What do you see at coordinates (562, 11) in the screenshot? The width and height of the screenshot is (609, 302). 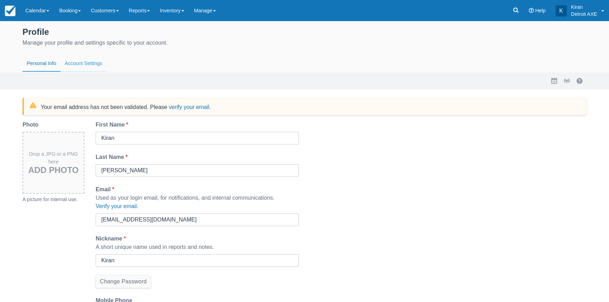 I see `div: K` at bounding box center [562, 11].